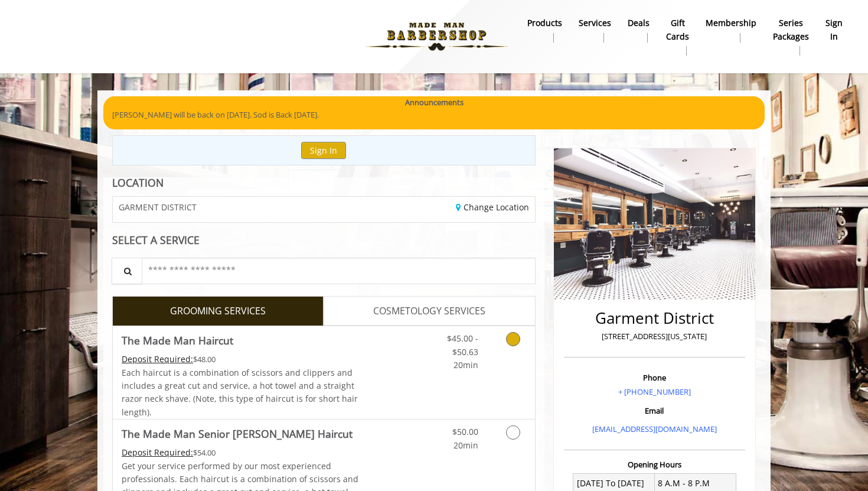 Image resolution: width=868 pixels, height=491 pixels. I want to click on a: MembershipMembership, so click(731, 30).